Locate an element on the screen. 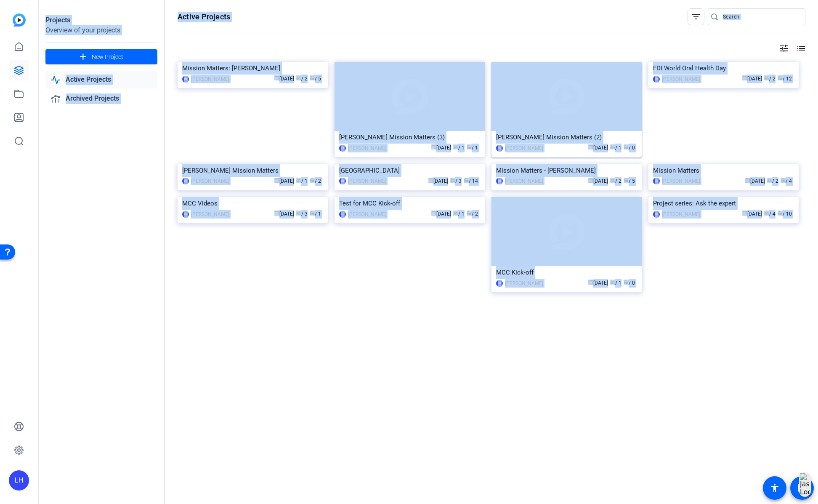 The height and width of the screenshot is (504, 818). div: Overview of your projects is located at coordinates (102, 30).